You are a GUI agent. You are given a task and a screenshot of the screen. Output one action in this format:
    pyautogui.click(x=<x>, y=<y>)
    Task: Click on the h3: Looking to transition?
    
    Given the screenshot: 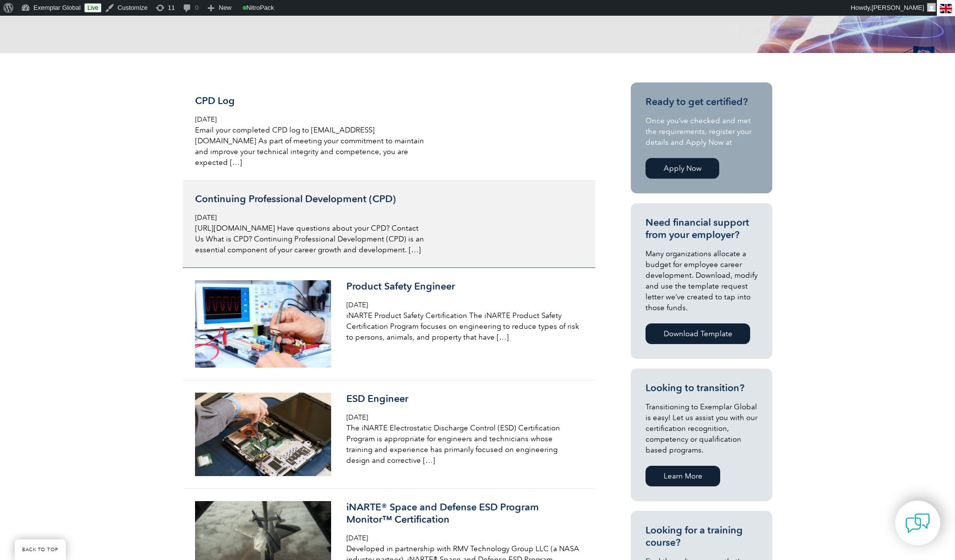 What is the action you would take?
    pyautogui.click(x=702, y=388)
    